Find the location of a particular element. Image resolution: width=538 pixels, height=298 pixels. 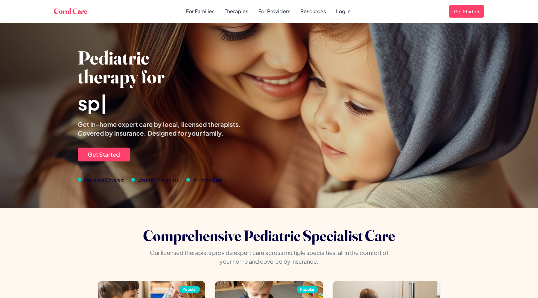

a: Therapies is located at coordinates (236, 11).